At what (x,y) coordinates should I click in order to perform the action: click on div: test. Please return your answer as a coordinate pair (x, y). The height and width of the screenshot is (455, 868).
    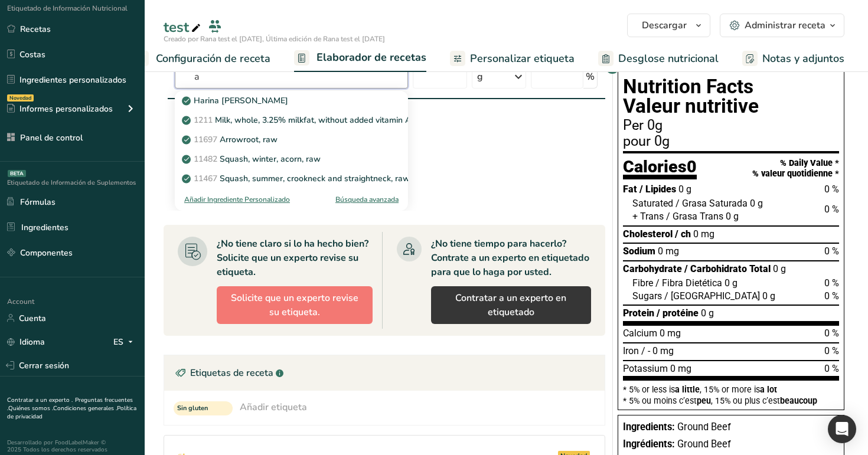
    Looking at the image, I should click on (183, 27).